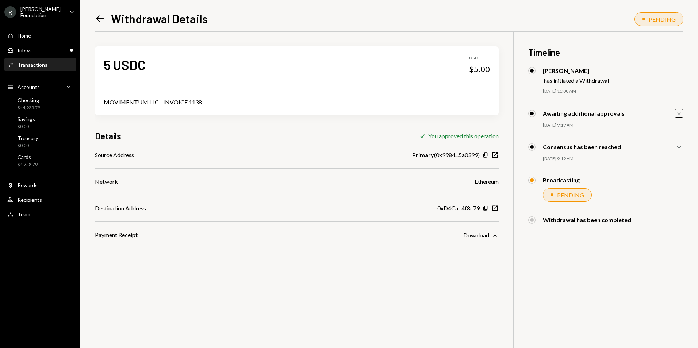 The image size is (698, 348). What do you see at coordinates (124, 65) in the screenshot?
I see `div: 5 USDC` at bounding box center [124, 65].